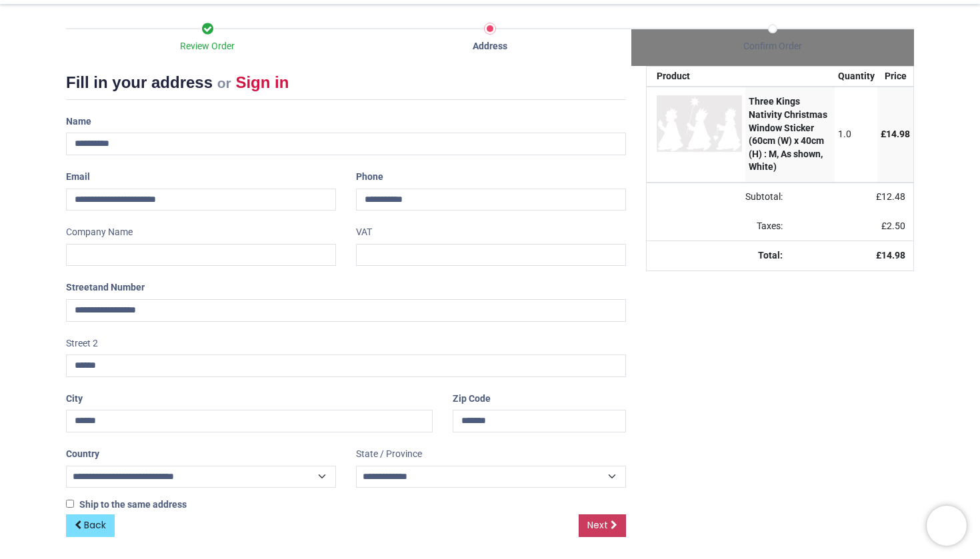  I want to click on strong: Three Kings Nativity Christmas Window Sticker (60cm (W) x 40cm (H) : M, As shown, White), so click(788, 134).